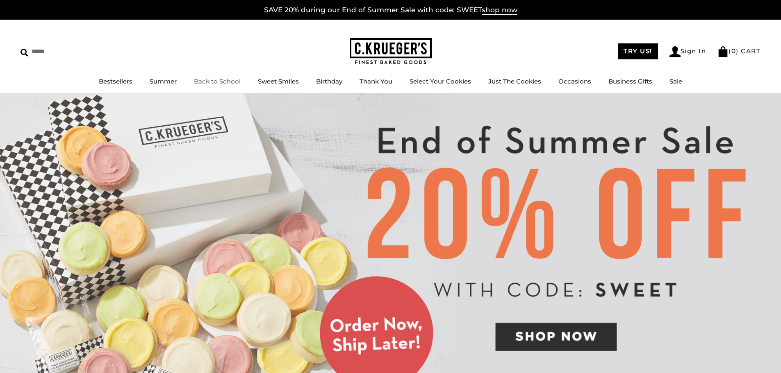 The image size is (781, 373). I want to click on img: Bag, so click(722, 52).